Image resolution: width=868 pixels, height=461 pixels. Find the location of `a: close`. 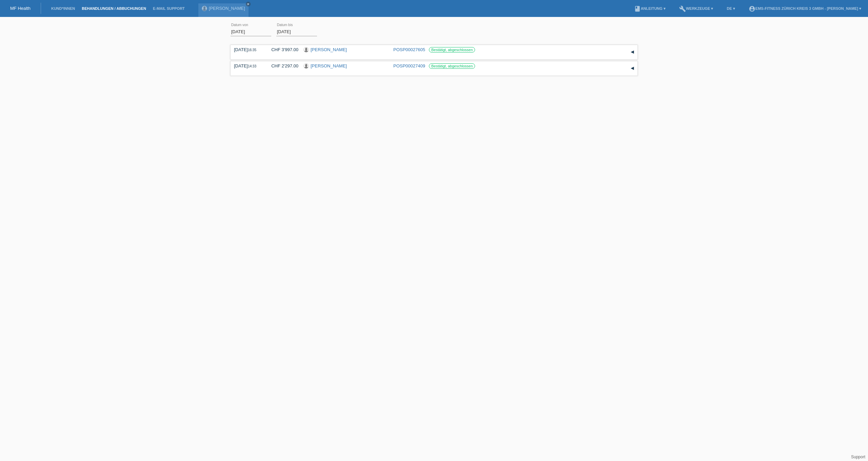

a: close is located at coordinates (248, 4).